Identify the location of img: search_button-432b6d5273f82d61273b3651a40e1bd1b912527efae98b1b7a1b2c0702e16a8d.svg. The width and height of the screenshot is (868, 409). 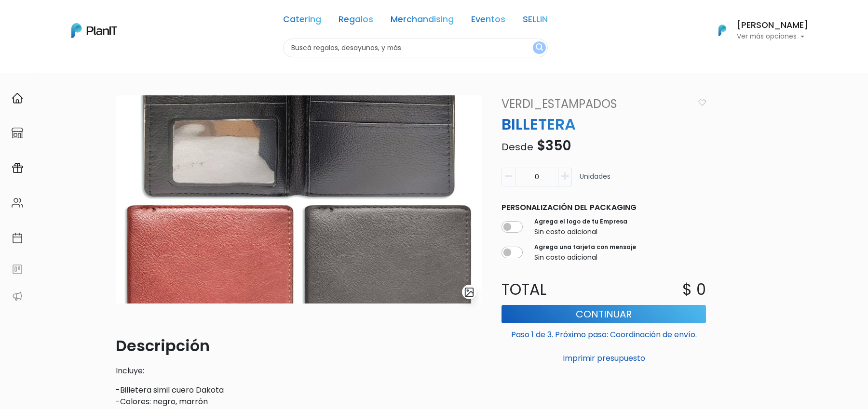
(540, 48).